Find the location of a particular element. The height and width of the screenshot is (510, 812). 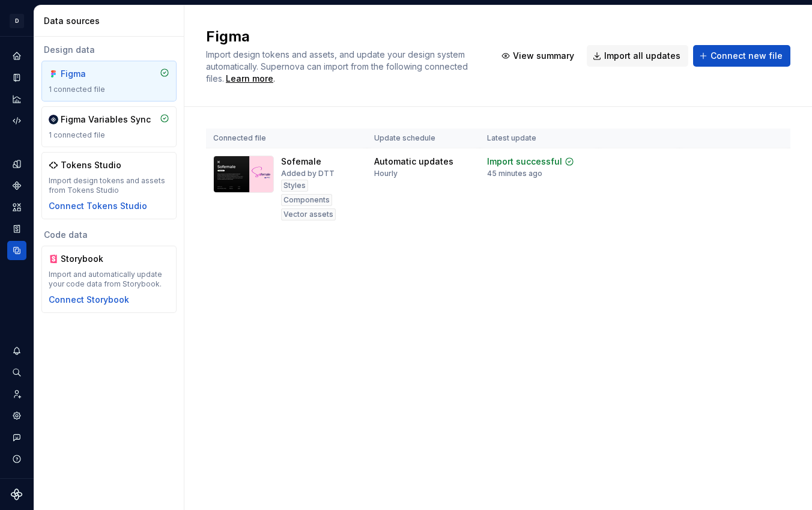

div: Storybook stories is located at coordinates (16, 229).